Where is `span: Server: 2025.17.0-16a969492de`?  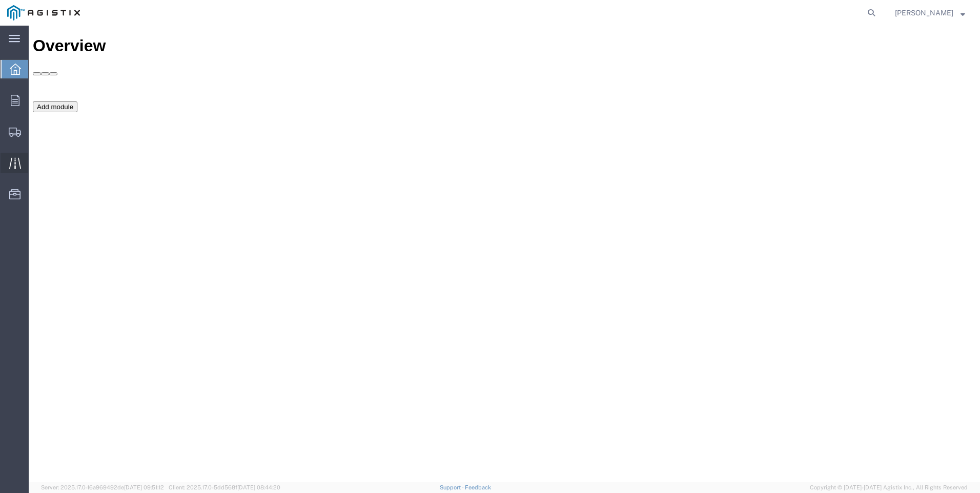
span: Server: 2025.17.0-16a969492de is located at coordinates (103, 487).